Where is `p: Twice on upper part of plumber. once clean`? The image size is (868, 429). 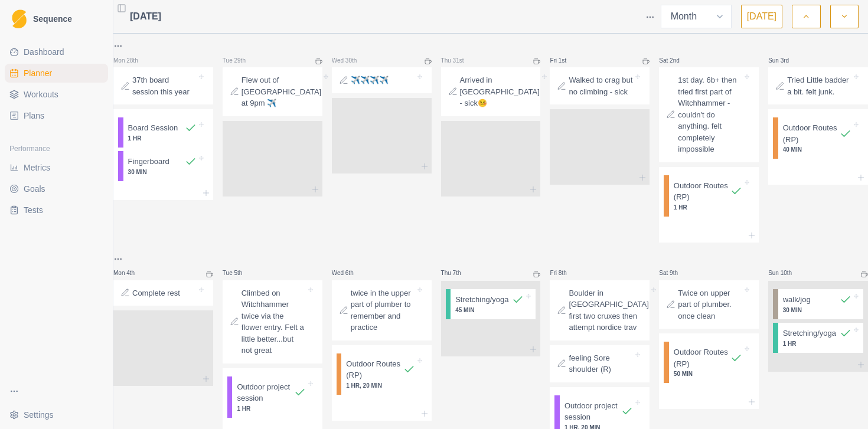
p: Twice on upper part of plumber. once clean is located at coordinates (710, 305).